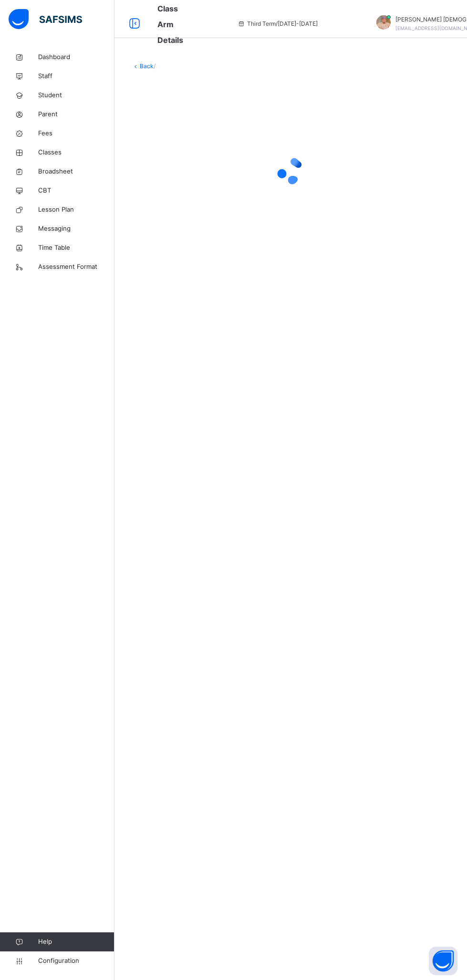 Image resolution: width=467 pixels, height=980 pixels. What do you see at coordinates (76, 114) in the screenshot?
I see `span: Parent` at bounding box center [76, 114].